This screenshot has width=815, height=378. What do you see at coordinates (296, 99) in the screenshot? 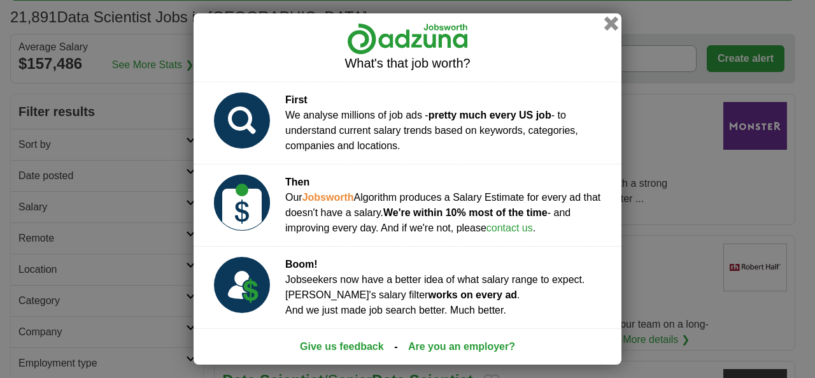
I see `strong: First` at bounding box center [296, 99].